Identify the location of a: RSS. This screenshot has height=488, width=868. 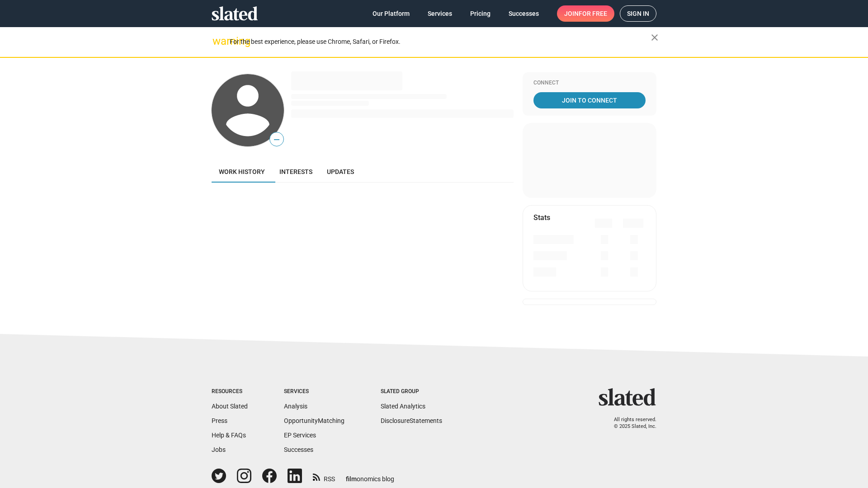
(324, 476).